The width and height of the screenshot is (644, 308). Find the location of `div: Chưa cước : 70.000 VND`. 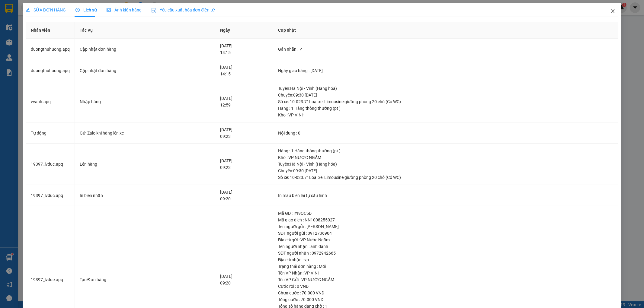

div: Chưa cước : 70.000 VND is located at coordinates (445, 293).